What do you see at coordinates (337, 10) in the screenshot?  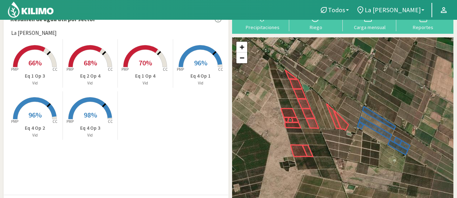 I see `span: Todos` at bounding box center [337, 10].